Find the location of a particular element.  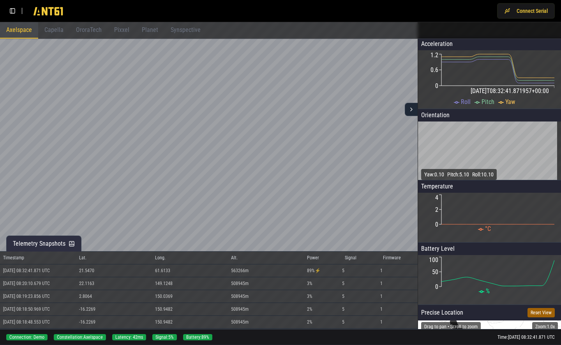

div: Acceleration is located at coordinates (489, 44).